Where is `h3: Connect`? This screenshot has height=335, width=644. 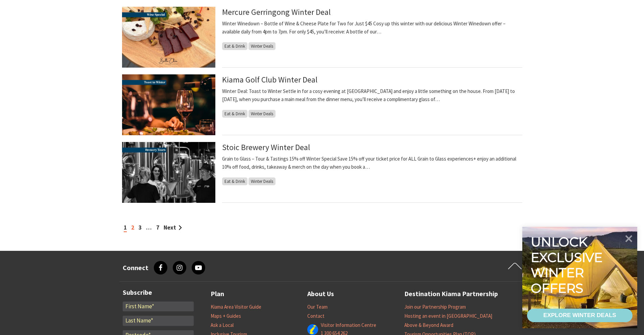 h3: Connect is located at coordinates (136, 268).